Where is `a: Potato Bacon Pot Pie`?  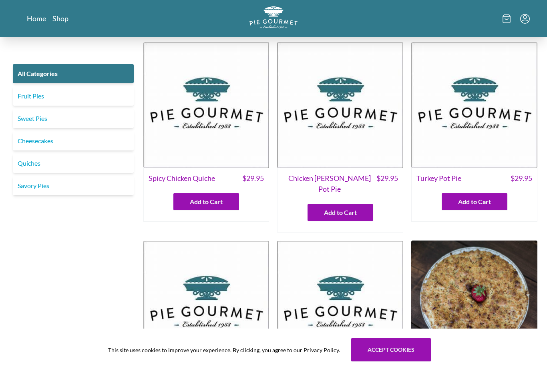 a: Potato Bacon Pot Pie is located at coordinates (206, 303).